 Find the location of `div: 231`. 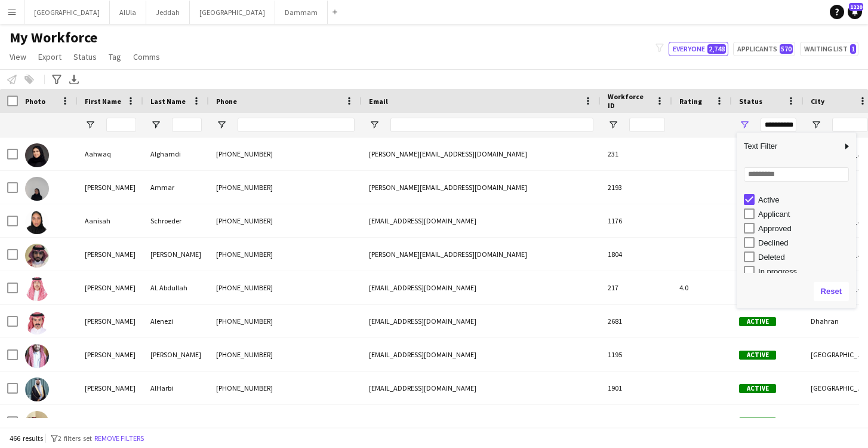

div: 231 is located at coordinates (636, 153).